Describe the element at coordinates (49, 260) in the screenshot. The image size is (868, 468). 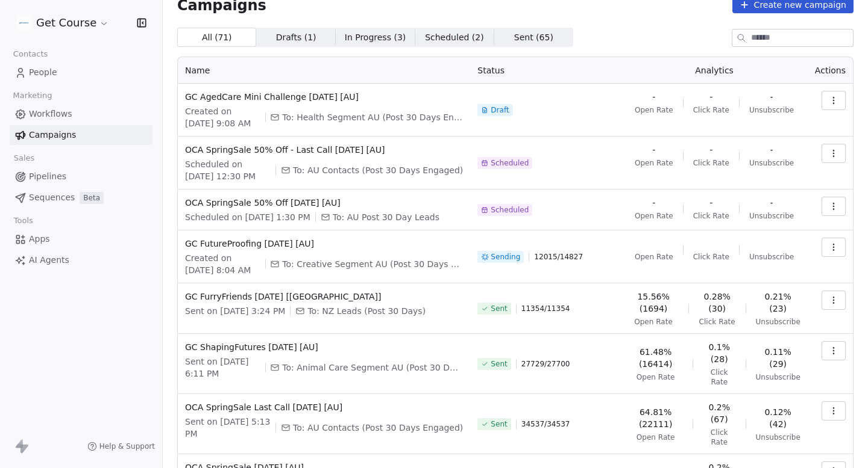
I see `span: AI Agents` at that location.